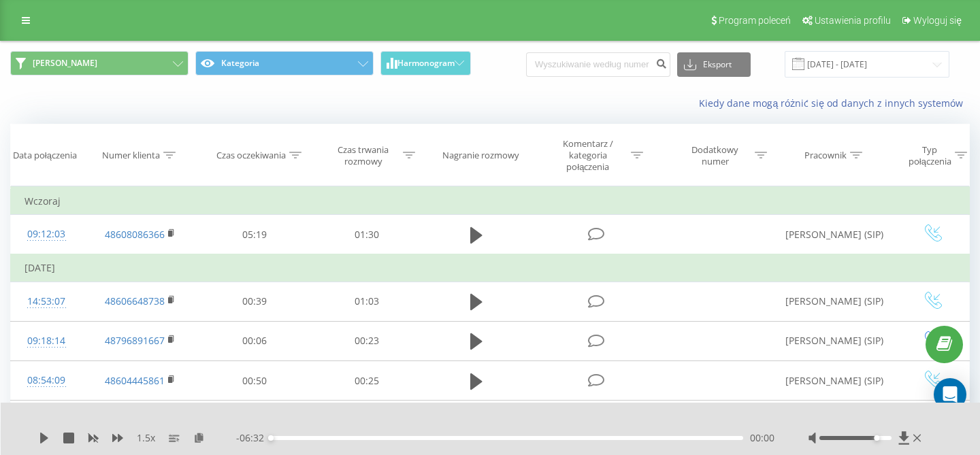 Image resolution: width=980 pixels, height=455 pixels. I want to click on td: 01:03, so click(366, 302).